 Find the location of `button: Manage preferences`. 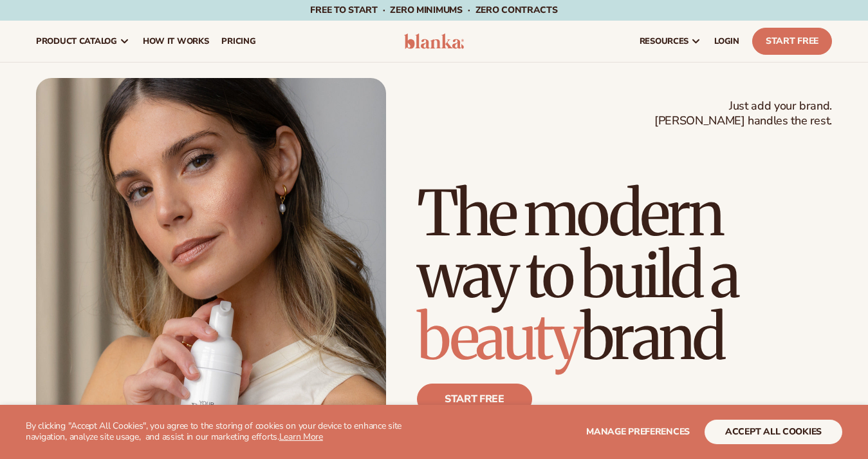

button: Manage preferences is located at coordinates (638, 431).